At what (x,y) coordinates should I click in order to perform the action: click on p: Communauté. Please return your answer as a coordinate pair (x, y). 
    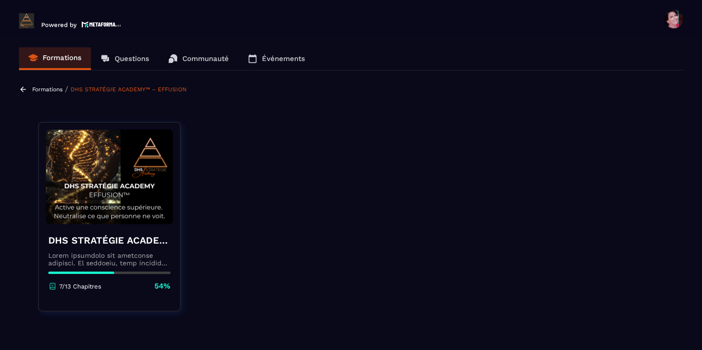
    Looking at the image, I should click on (205, 59).